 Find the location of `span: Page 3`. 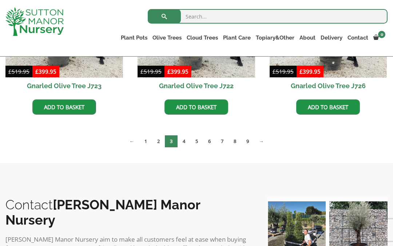

span: Page 3 is located at coordinates (171, 141).